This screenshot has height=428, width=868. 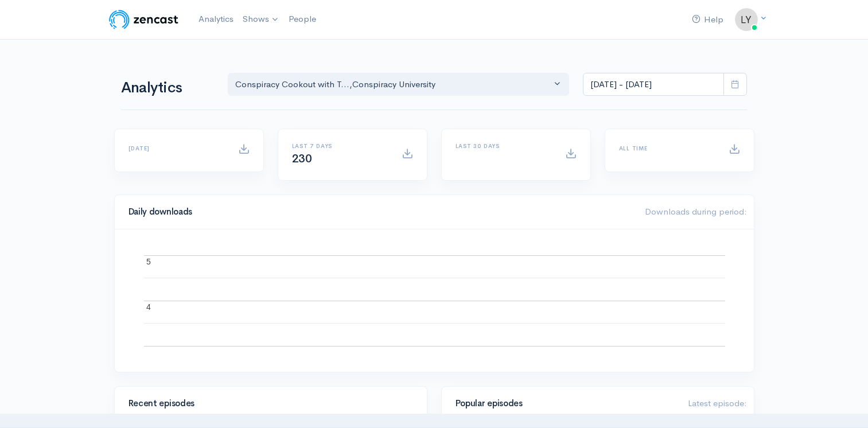 I want to click on span: Downloads during period:, so click(x=696, y=211).